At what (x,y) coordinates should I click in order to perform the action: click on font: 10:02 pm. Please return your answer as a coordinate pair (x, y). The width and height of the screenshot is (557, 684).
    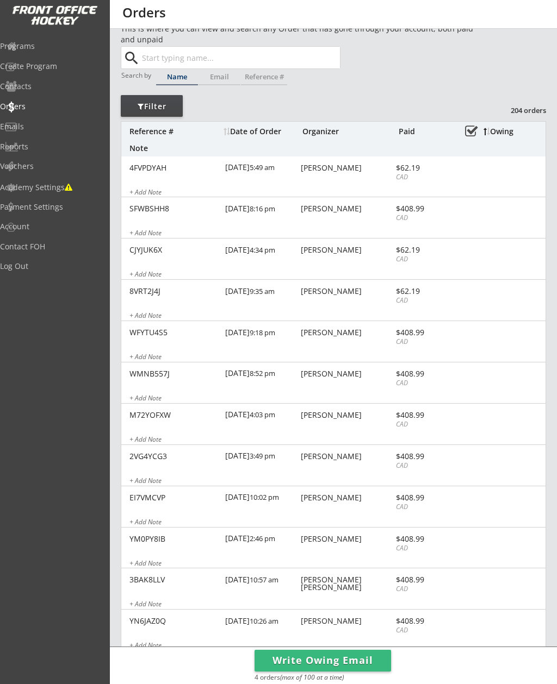
    Looking at the image, I should click on (264, 497).